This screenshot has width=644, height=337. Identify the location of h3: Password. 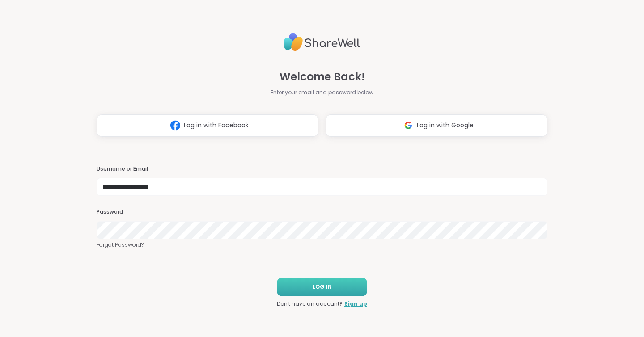
(322, 212).